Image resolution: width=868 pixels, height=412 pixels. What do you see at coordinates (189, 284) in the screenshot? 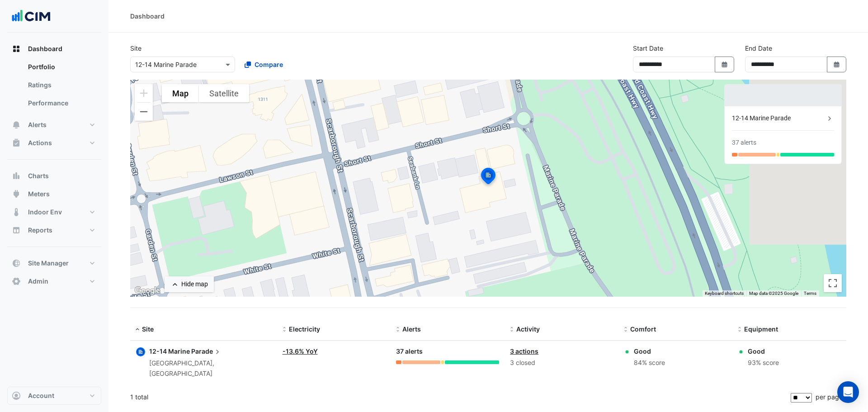
I see `button: Hide map` at bounding box center [189, 284].